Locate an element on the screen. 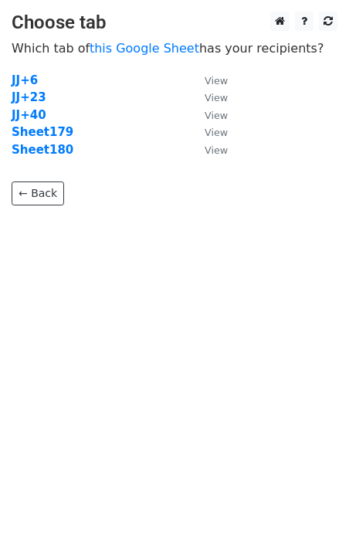  p: Which tab of has your recipients? is located at coordinates (174, 48).